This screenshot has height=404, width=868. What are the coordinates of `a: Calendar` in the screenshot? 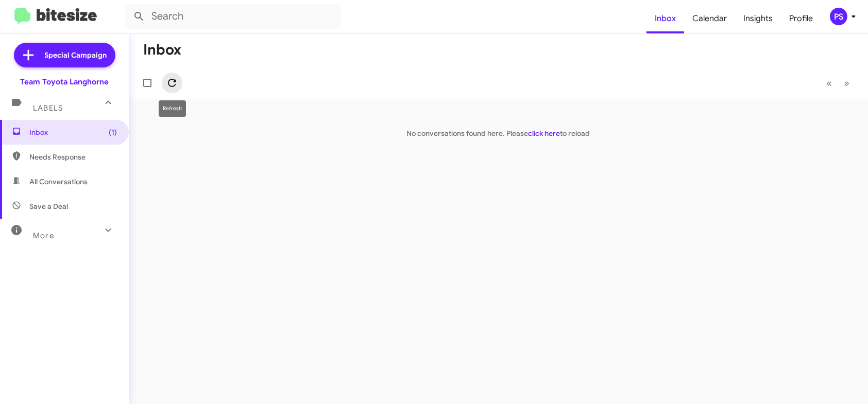 It's located at (710, 19).